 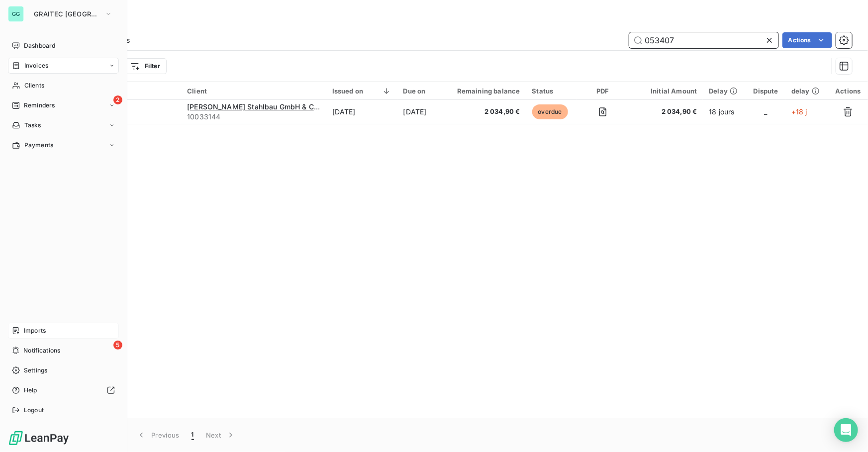 What do you see at coordinates (603, 91) in the screenshot?
I see `div: PDF` at bounding box center [603, 91].